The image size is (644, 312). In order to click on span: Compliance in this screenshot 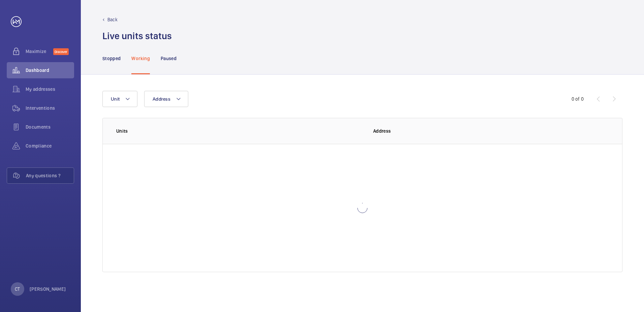, I will do `click(50, 146)`.